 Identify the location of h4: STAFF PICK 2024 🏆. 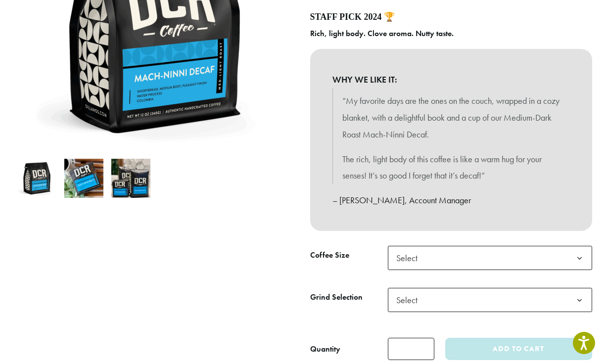
(451, 17).